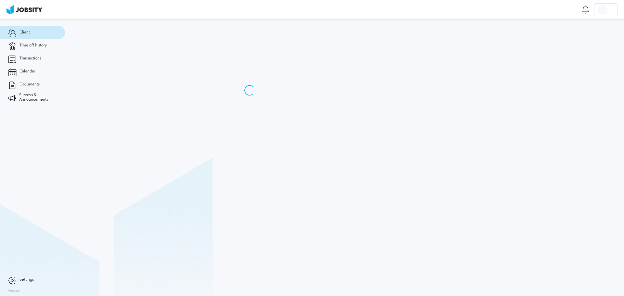  I want to click on span: Transactions, so click(30, 59).